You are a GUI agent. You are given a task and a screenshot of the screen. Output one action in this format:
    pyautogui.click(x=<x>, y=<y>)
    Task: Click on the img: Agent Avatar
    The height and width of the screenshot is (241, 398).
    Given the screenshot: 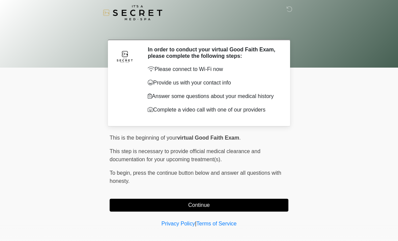 What is the action you would take?
    pyautogui.click(x=125, y=56)
    